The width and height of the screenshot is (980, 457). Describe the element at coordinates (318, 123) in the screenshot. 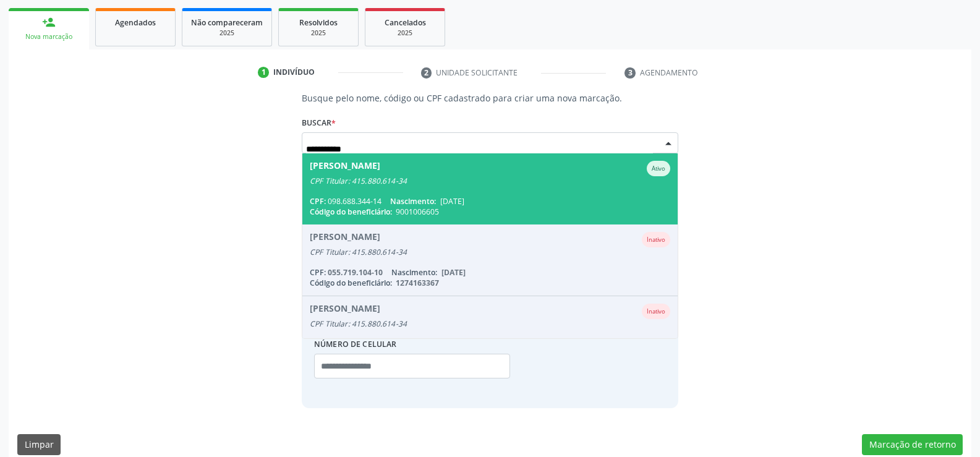

I see `label: Buscar` at that location.